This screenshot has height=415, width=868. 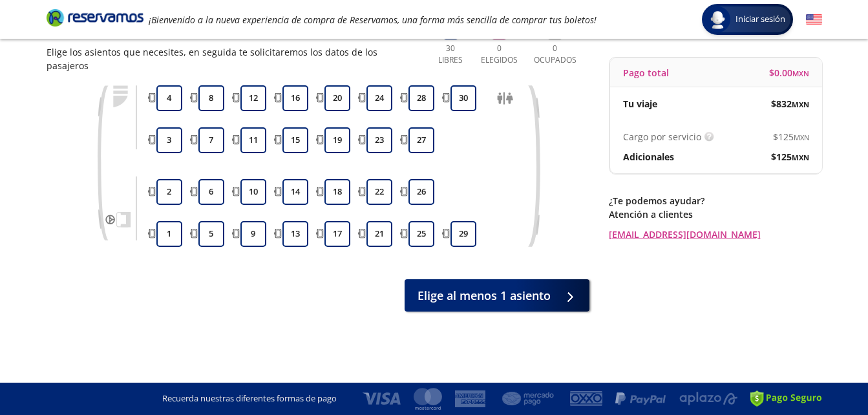 What do you see at coordinates (790, 103) in the screenshot?
I see `span: $ 832` at bounding box center [790, 103].